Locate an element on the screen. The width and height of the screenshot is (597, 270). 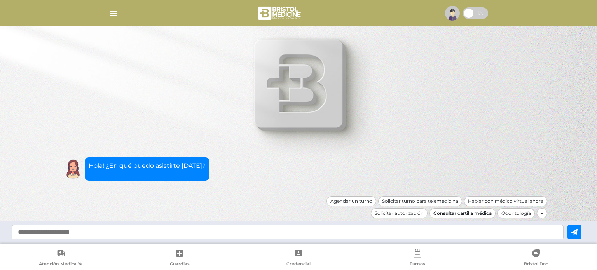
div: Odontología is located at coordinates (516, 213).